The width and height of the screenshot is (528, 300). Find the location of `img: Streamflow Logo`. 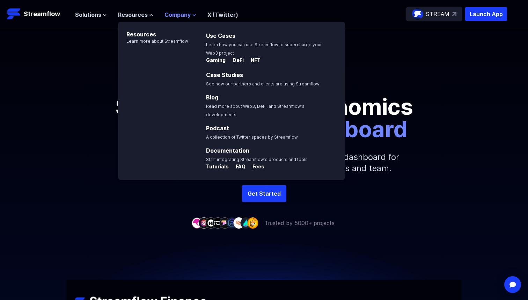

img: Streamflow Logo is located at coordinates (14, 14).